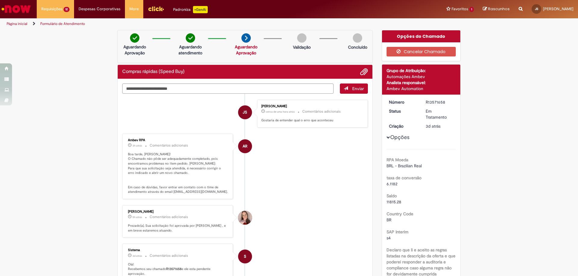  I want to click on b: Saldo, so click(391, 196).